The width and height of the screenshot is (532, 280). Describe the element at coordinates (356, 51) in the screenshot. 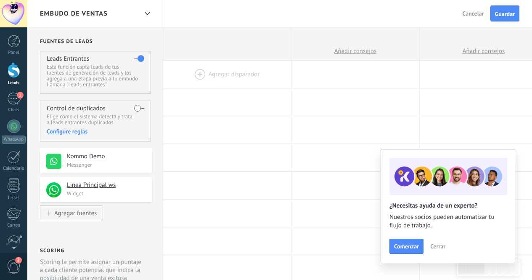

I see `button: Añadir consejos` at that location.